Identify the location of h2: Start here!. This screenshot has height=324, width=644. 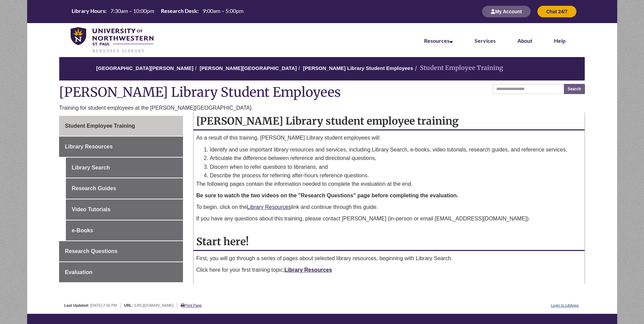
(389, 242).